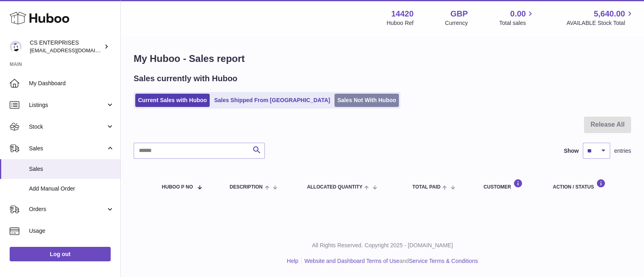 This screenshot has height=277, width=644. I want to click on span: ALLOCATED Quantity, so click(335, 187).